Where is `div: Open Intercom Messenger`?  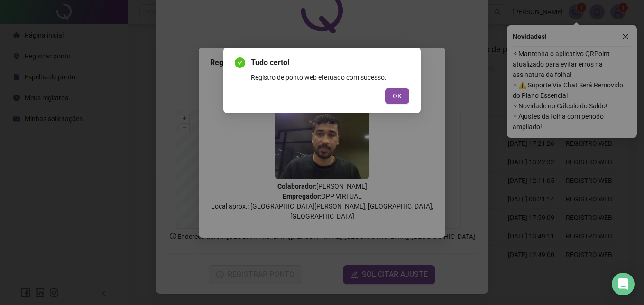 div: Open Intercom Messenger is located at coordinates (623, 284).